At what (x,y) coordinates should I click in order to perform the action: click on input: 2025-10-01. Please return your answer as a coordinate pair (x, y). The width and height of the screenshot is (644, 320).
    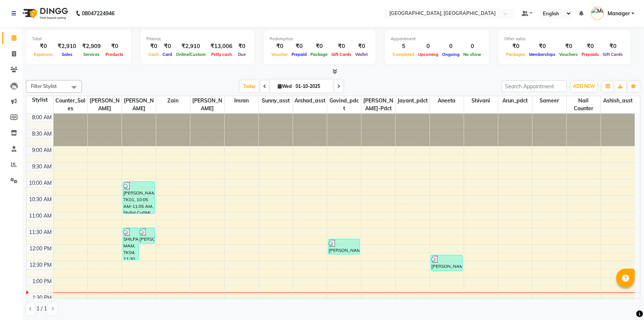
    Looking at the image, I should click on (312, 86).